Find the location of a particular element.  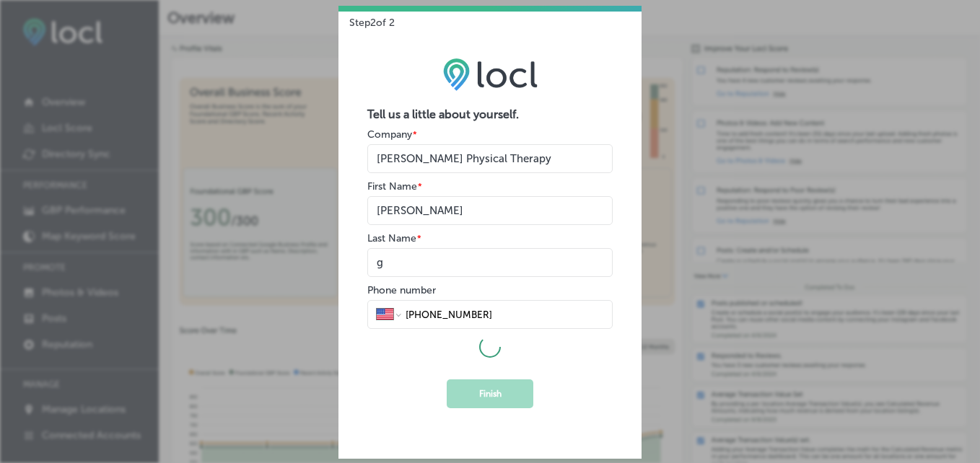

button: Finish is located at coordinates (490, 394).